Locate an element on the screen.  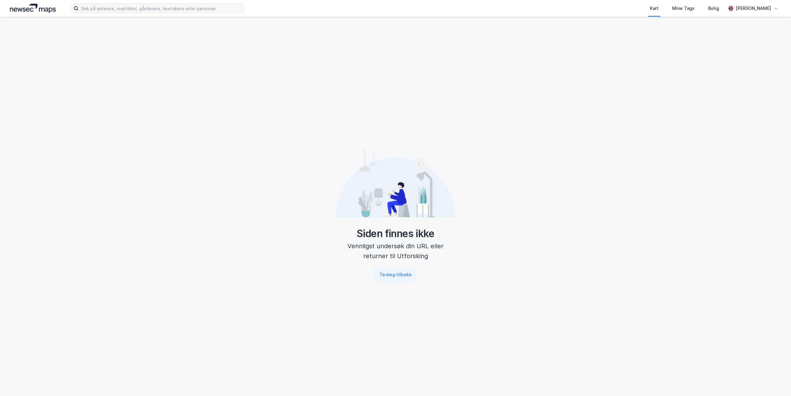
input: Søk på adresse, matrikkel, gårdeiere, leietakere eller personer is located at coordinates (161, 8).